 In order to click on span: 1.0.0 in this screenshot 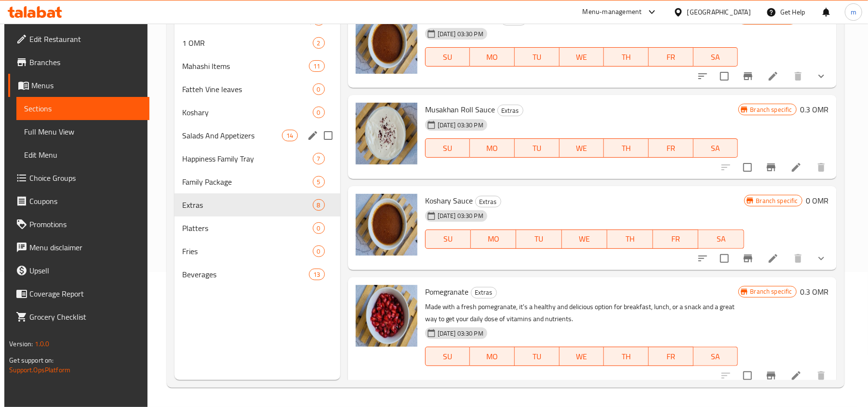, I will do `click(42, 344)`.